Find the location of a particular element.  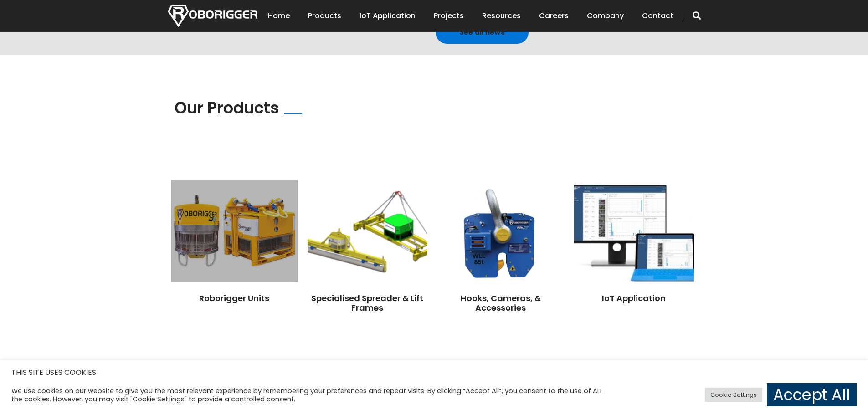

a: Careers is located at coordinates (554, 16).